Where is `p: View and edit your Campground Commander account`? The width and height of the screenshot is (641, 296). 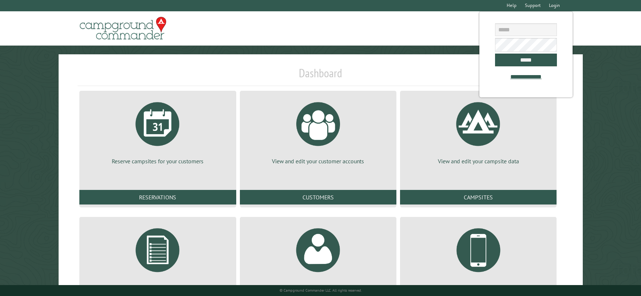
p: View and edit your Campground Commander account is located at coordinates (318, 287).